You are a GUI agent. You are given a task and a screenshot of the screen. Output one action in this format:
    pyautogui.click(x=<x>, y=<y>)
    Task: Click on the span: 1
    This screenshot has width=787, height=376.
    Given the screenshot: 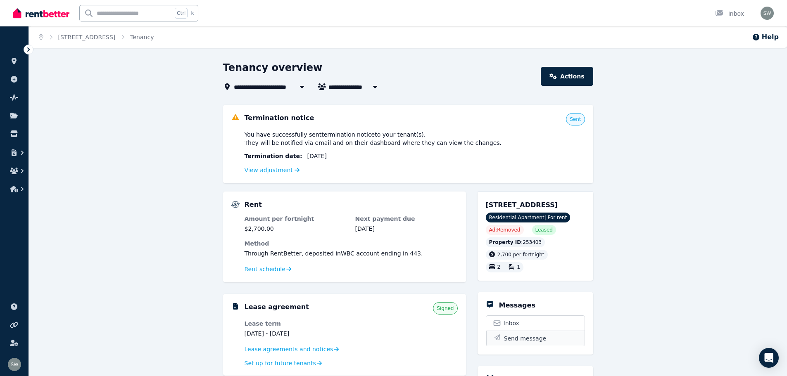 What is the action you would take?
    pyautogui.click(x=518, y=268)
    